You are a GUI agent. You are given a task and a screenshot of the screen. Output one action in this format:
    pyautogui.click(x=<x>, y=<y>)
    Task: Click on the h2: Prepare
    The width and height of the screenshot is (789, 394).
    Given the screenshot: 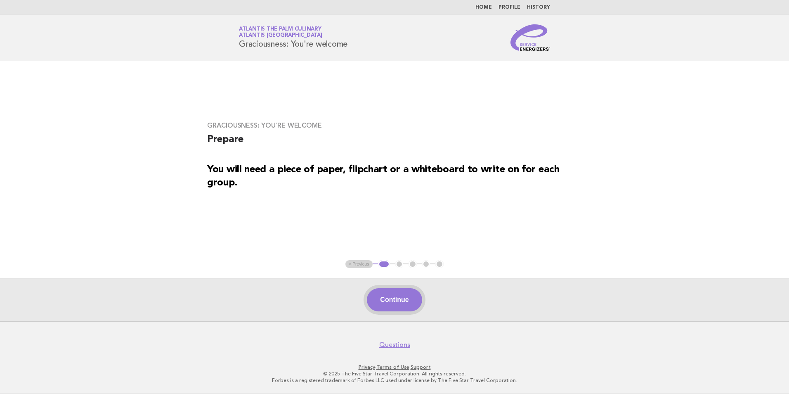 What is the action you would take?
    pyautogui.click(x=395, y=143)
    